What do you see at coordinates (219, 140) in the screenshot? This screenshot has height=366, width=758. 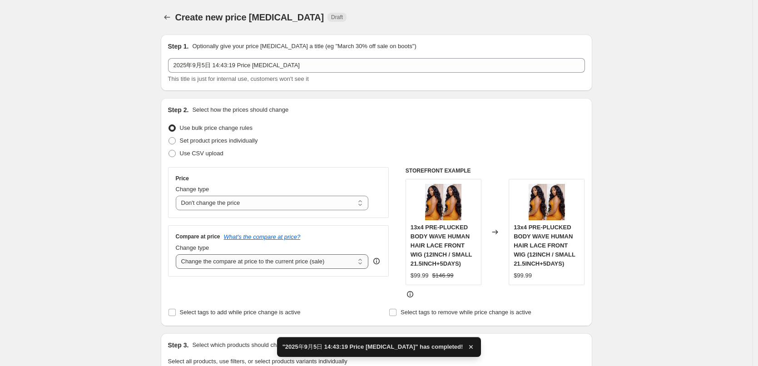 I see `span: Set product prices individually` at bounding box center [219, 140].